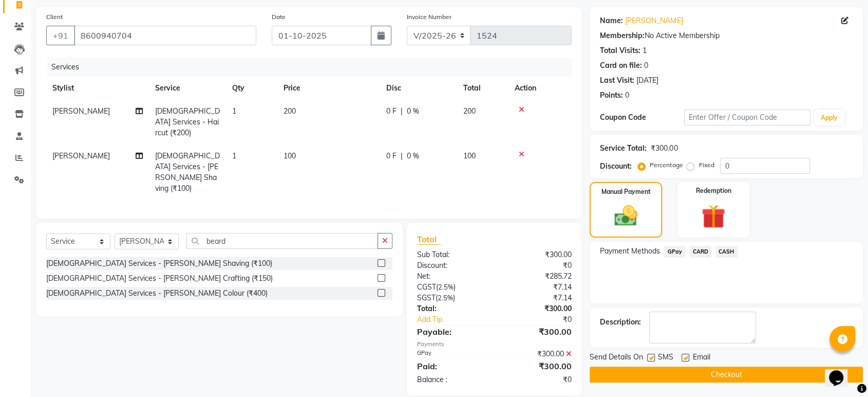 The image size is (868, 397). What do you see at coordinates (540, 88) in the screenshot?
I see `th: Action` at bounding box center [540, 88].